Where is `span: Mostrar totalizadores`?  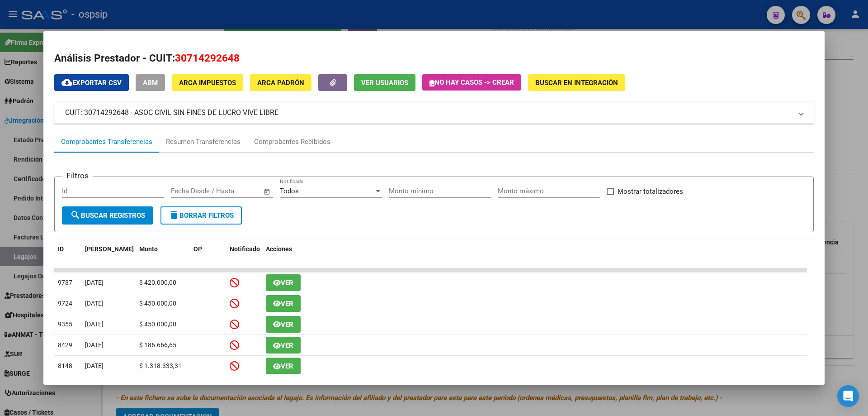
span: Mostrar totalizadores is located at coordinates (650, 192).